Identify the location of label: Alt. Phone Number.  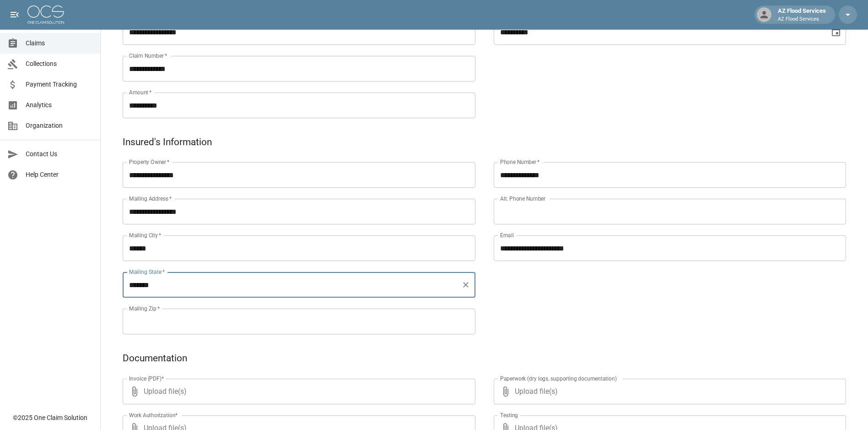
(522, 198).